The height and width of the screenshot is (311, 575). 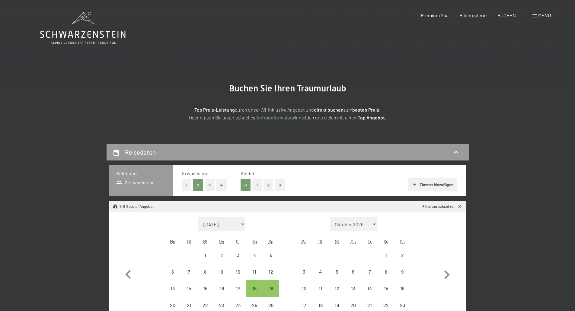 I want to click on span: Kinder, so click(x=247, y=173).